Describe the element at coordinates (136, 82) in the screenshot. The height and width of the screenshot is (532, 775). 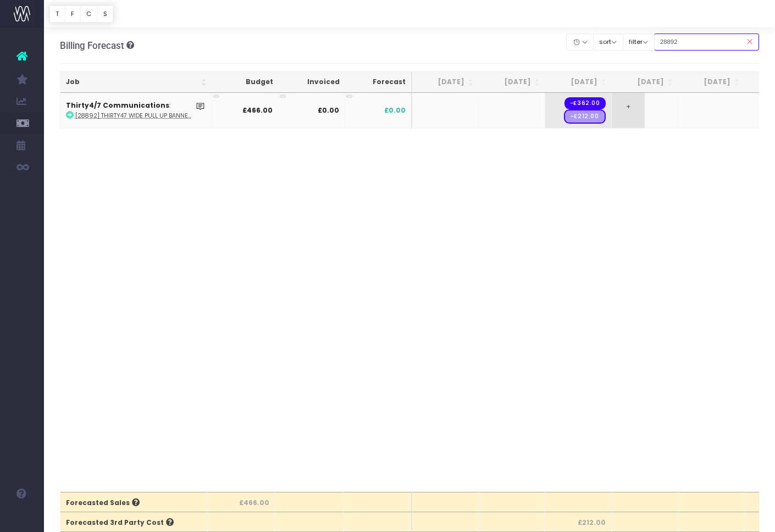
I see `th: Job: activate to sort column ascending` at that location.